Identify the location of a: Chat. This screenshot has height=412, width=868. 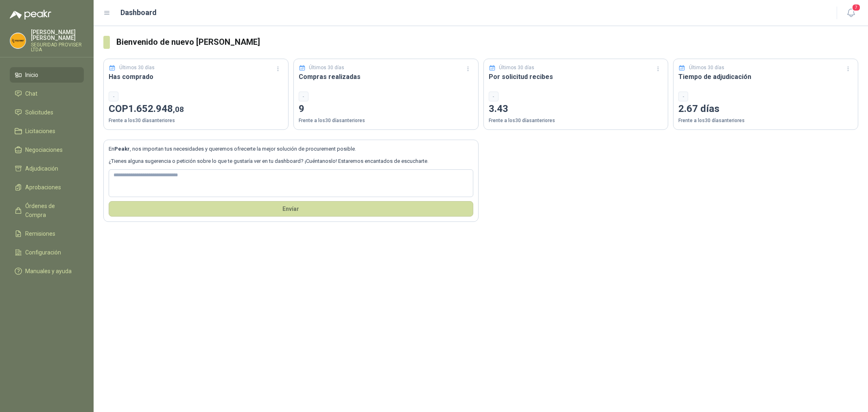
(47, 93).